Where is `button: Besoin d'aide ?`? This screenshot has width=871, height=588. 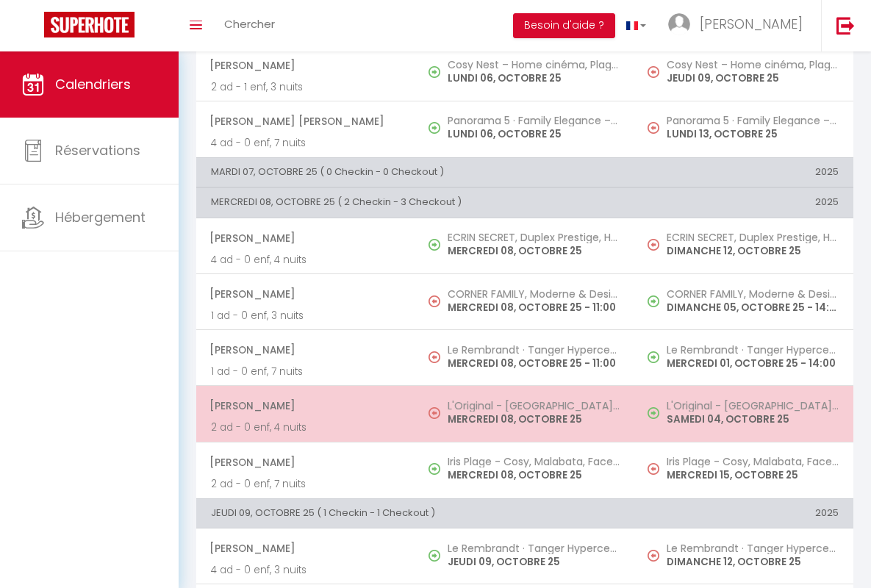 button: Besoin d'aide ? is located at coordinates (564, 26).